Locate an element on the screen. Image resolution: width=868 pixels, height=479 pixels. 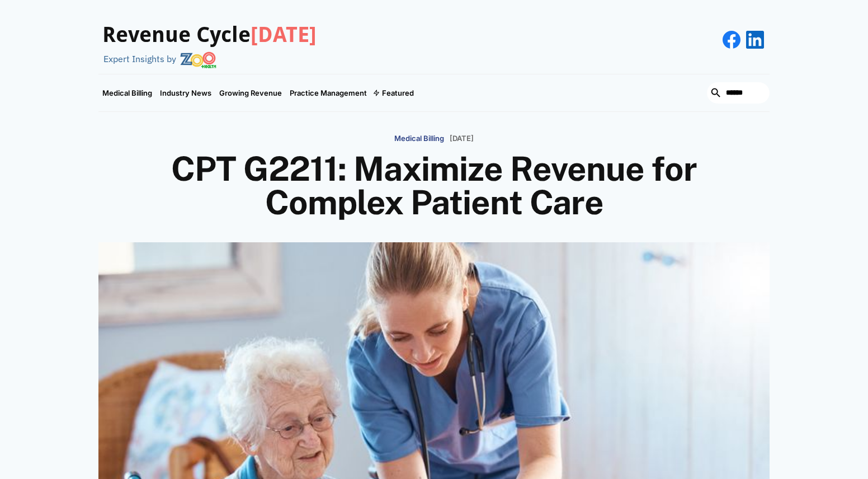
a: Industry News is located at coordinates (186, 93).